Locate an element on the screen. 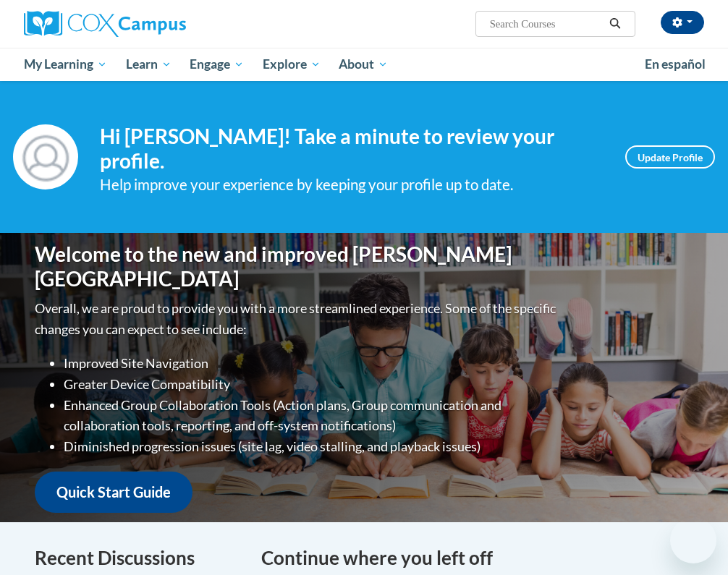 Image resolution: width=728 pixels, height=575 pixels. a: Learn is located at coordinates (148, 65).